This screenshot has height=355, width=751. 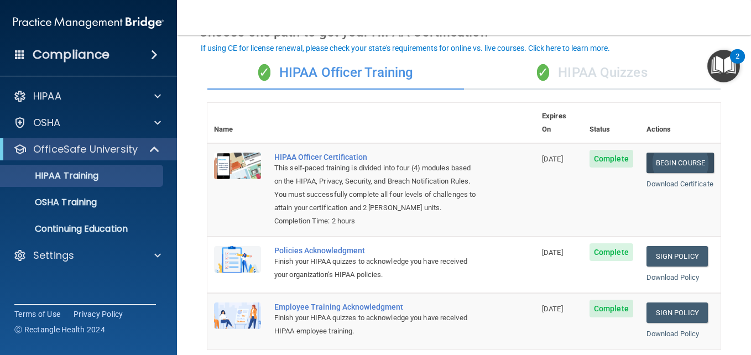 What do you see at coordinates (87, 96) in the screenshot?
I see `a: HIPAA` at bounding box center [87, 96].